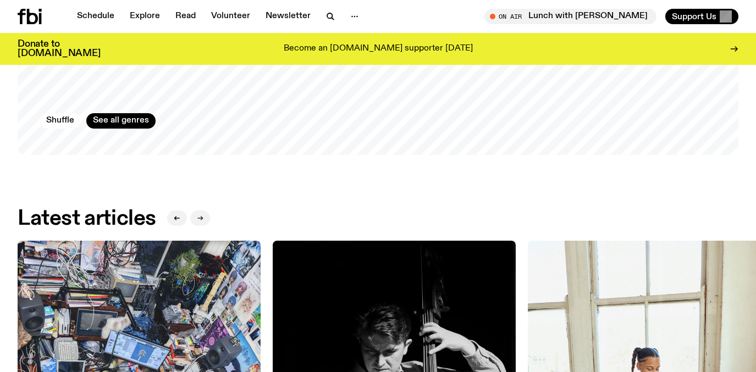 Image resolution: width=756 pixels, height=372 pixels. I want to click on a: Newsletter, so click(288, 16).